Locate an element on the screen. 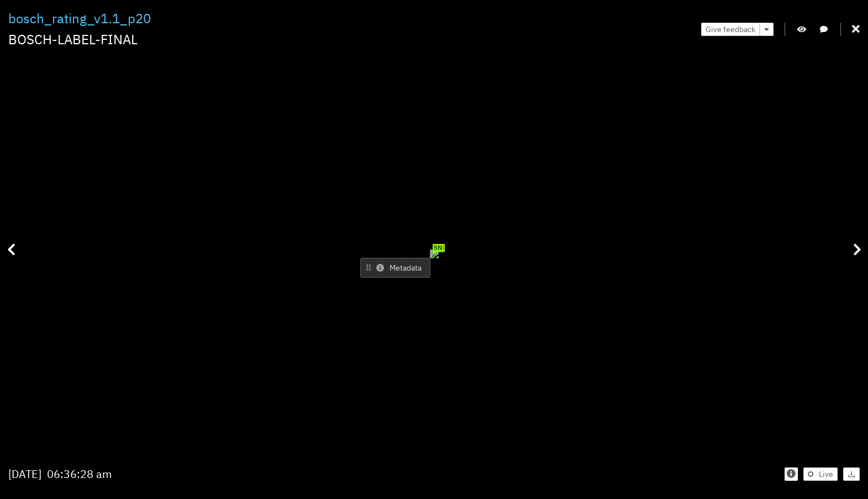 This screenshot has width=868, height=499. span: MN is located at coordinates (438, 247).